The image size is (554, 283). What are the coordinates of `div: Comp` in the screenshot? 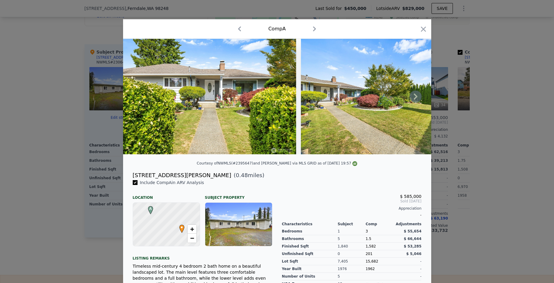 It's located at (379, 224).